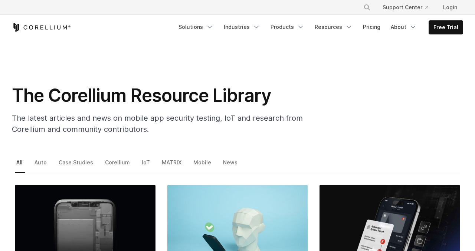 This screenshot has width=475, height=251. What do you see at coordinates (242, 27) in the screenshot?
I see `a: Industries` at bounding box center [242, 27].